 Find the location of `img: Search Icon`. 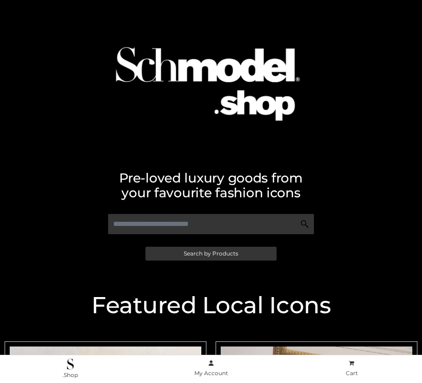

img: Search Icon is located at coordinates (305, 224).